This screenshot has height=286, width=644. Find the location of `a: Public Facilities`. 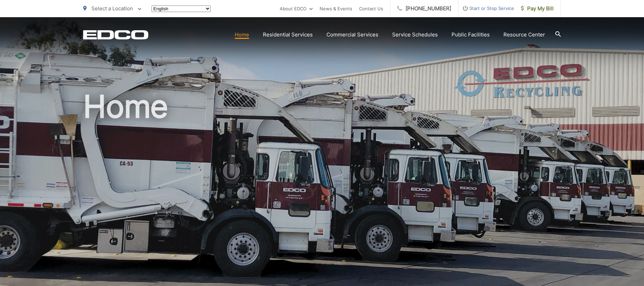

a: Public Facilities is located at coordinates (470, 35).